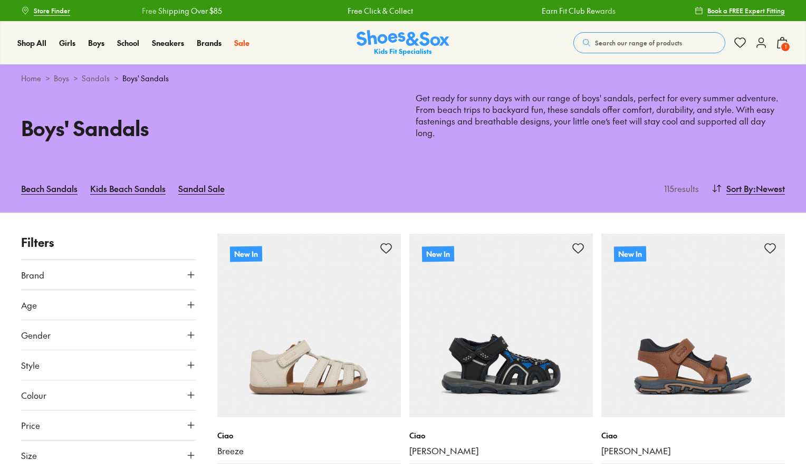 The image size is (806, 469). Describe the element at coordinates (109, 365) in the screenshot. I see `button: Style` at that location.